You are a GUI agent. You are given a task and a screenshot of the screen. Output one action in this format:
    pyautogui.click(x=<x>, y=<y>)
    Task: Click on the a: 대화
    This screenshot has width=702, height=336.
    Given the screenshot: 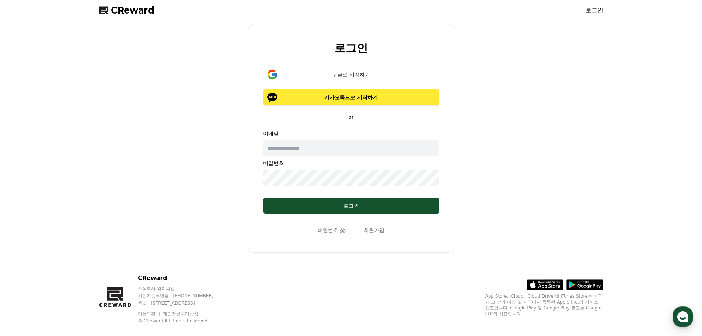 What is the action you would take?
    pyautogui.click(x=72, y=243)
    